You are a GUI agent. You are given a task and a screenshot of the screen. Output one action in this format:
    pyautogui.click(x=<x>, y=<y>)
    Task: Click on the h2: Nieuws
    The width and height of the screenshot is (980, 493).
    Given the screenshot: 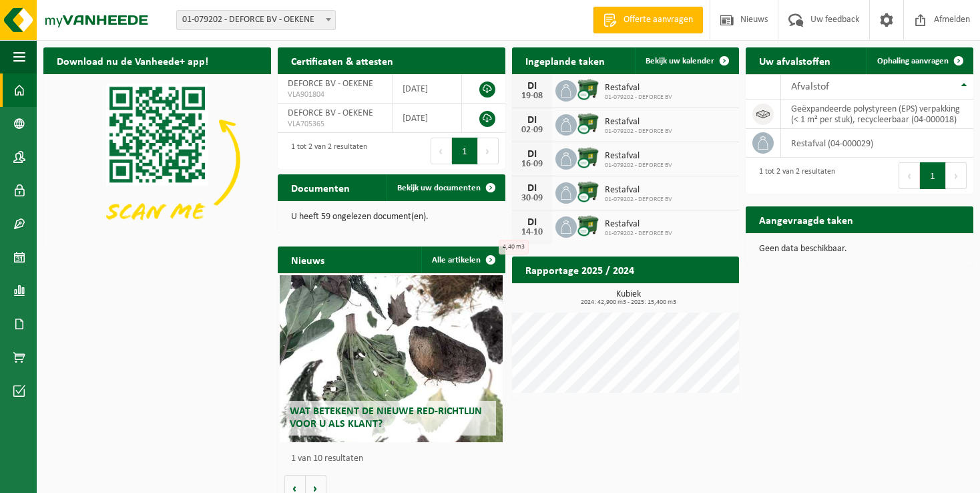 What is the action you would take?
    pyautogui.click(x=308, y=259)
    